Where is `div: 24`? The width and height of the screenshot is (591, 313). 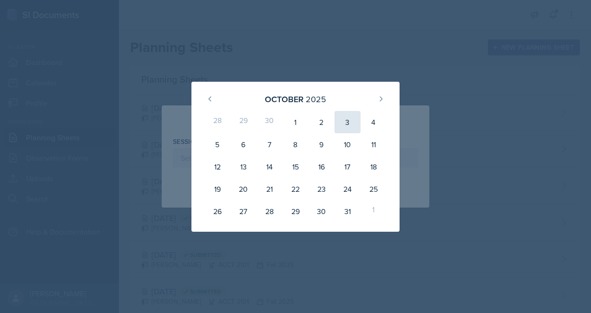 div: 24 is located at coordinates (348, 189).